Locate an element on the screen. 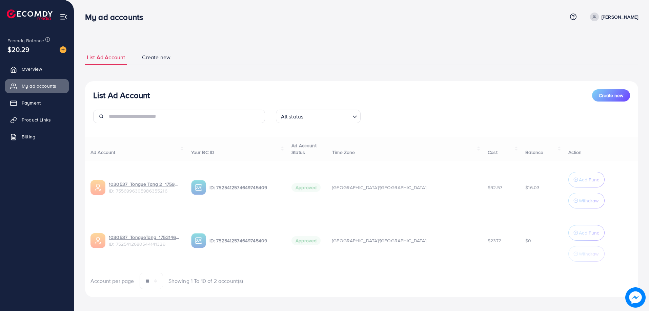 The width and height of the screenshot is (649, 311). a: My ad accounts is located at coordinates (37, 86).